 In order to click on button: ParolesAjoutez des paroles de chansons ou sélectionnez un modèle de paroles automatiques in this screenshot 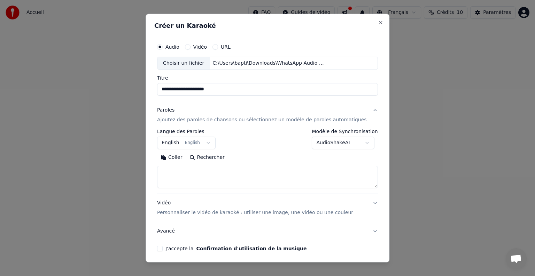, I will do `click(267, 115)`.